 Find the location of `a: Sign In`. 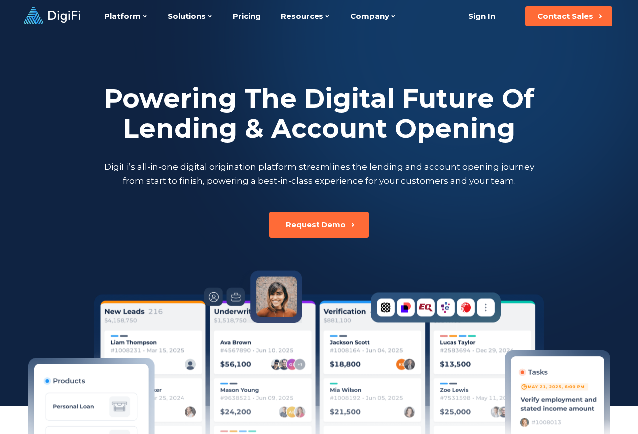

a: Sign In is located at coordinates (482, 16).